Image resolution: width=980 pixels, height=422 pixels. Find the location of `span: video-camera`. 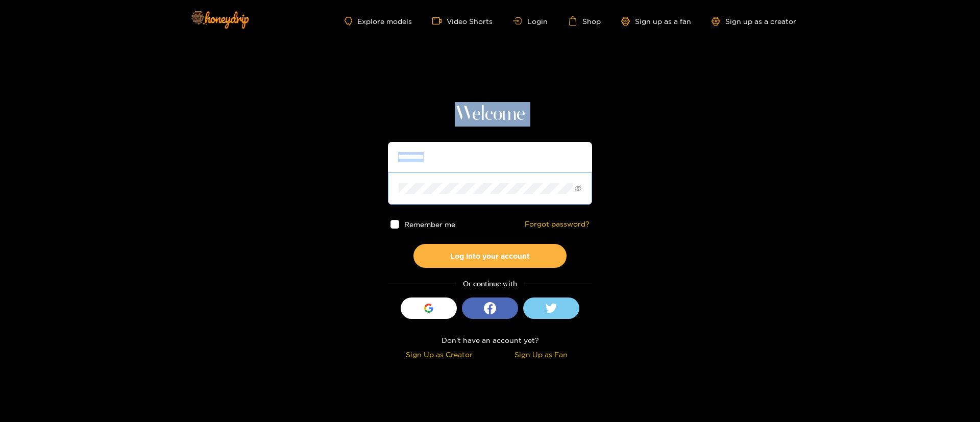

span: video-camera is located at coordinates (440, 21).